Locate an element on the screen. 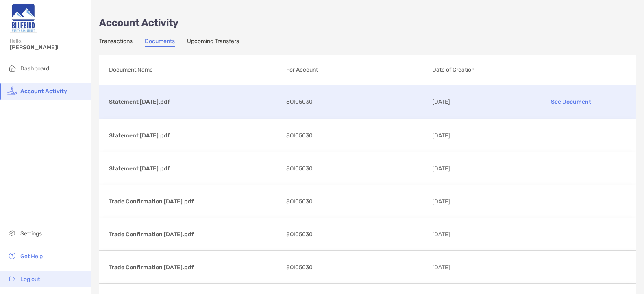 The width and height of the screenshot is (644, 294). span: Account Activity is located at coordinates (43, 91).